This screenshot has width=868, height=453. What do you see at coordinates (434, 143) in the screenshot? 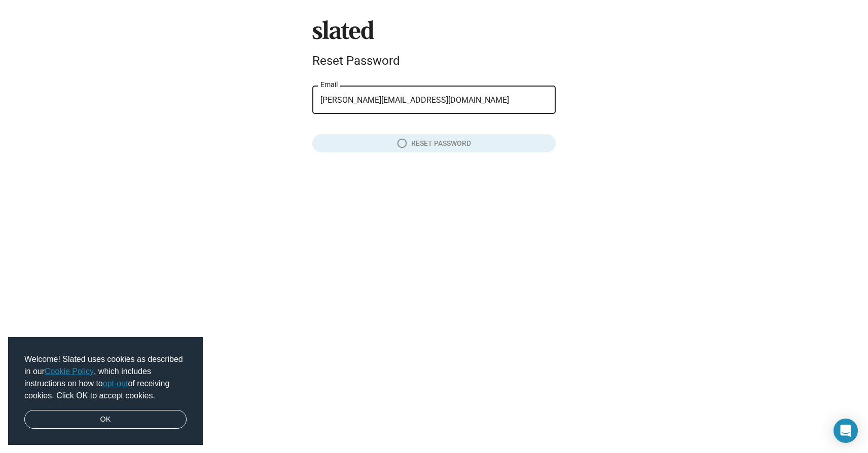
I see `button: Reset password` at bounding box center [434, 143].